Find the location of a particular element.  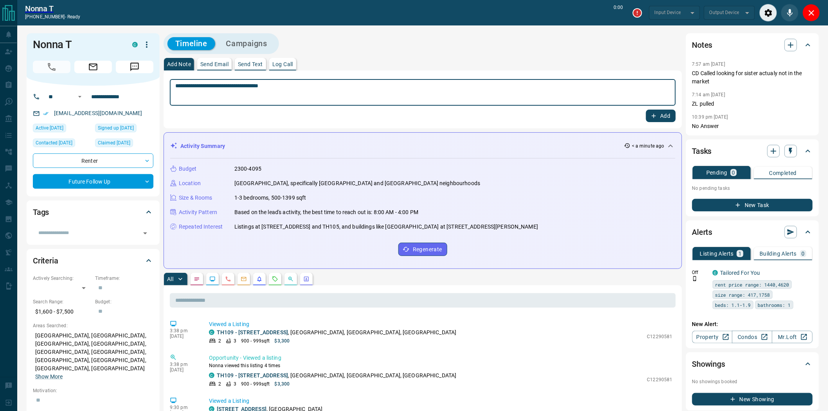

p: 1 is located at coordinates (740, 254).